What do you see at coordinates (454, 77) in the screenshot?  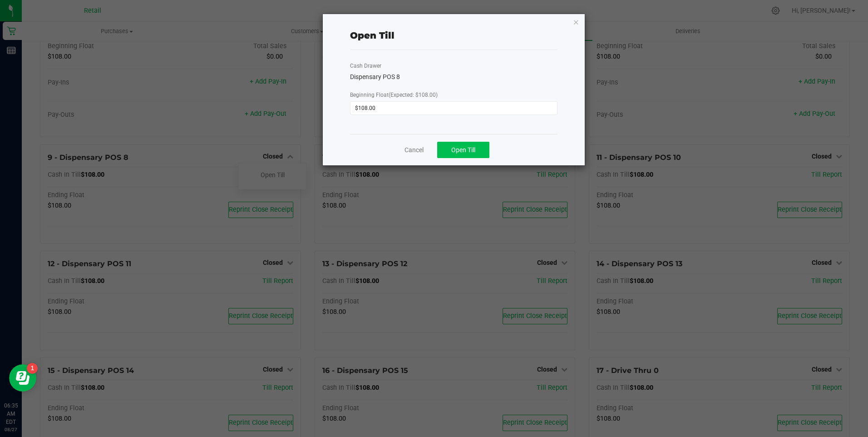 I see `div: Dispensary POS 8` at bounding box center [454, 77].